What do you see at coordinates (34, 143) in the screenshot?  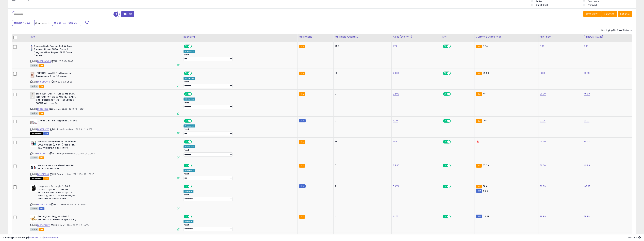 I see `img: 41t1EqHrIzL._SL40_.jpg` at bounding box center [34, 143].